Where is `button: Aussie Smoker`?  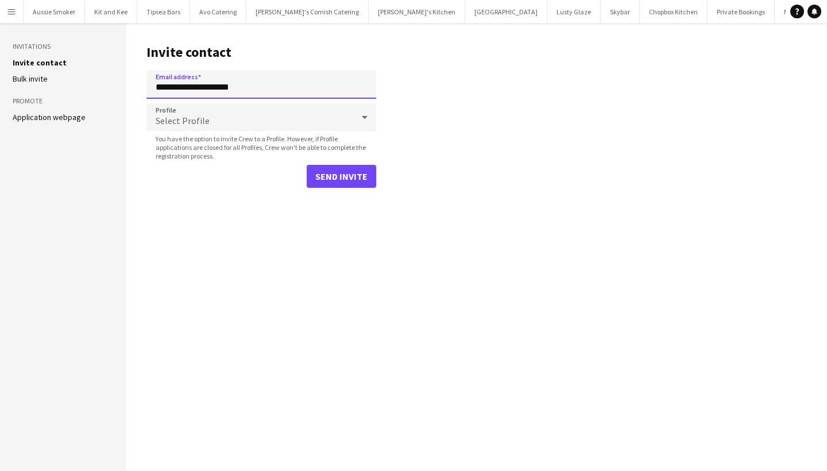 button: Aussie Smoker is located at coordinates (54, 11).